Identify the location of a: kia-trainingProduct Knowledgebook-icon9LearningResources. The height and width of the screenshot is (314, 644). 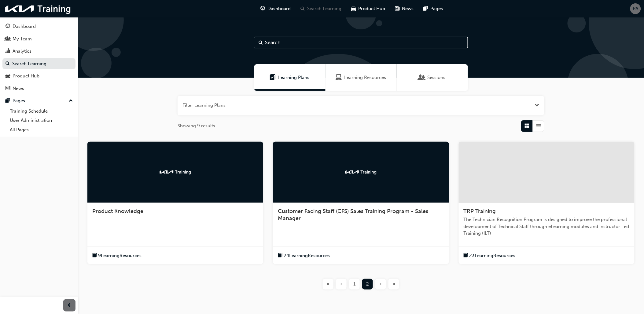
(175, 203).